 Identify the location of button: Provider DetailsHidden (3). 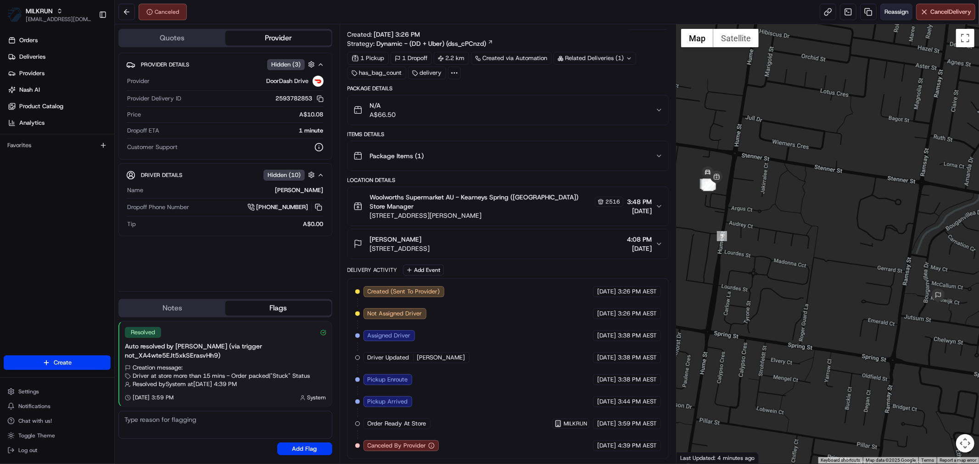
(225, 64).